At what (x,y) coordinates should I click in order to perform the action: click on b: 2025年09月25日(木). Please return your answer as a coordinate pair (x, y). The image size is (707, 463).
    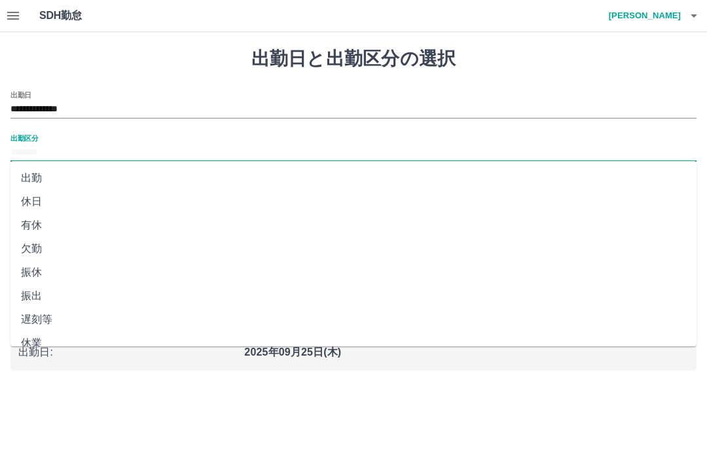
    Looking at the image, I should click on (293, 352).